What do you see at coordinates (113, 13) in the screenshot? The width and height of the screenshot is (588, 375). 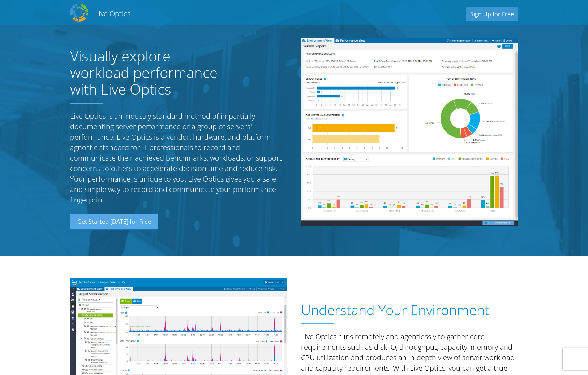 I see `h2: Live Optics` at bounding box center [113, 13].